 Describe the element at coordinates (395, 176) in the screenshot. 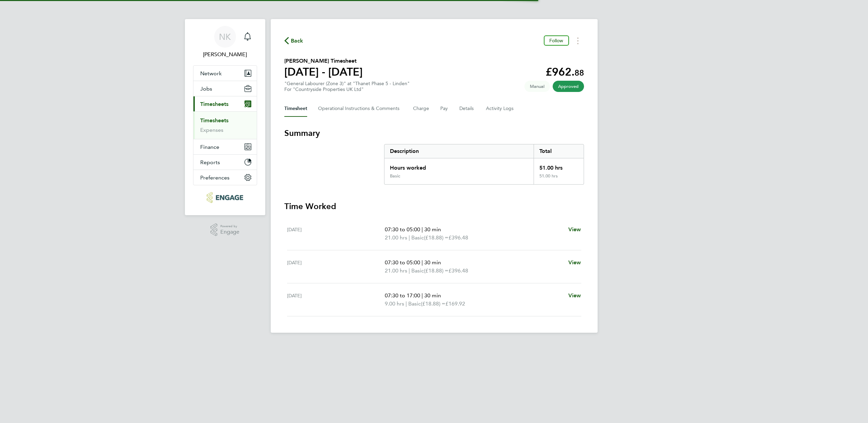

I see `div: Basic` at that location.